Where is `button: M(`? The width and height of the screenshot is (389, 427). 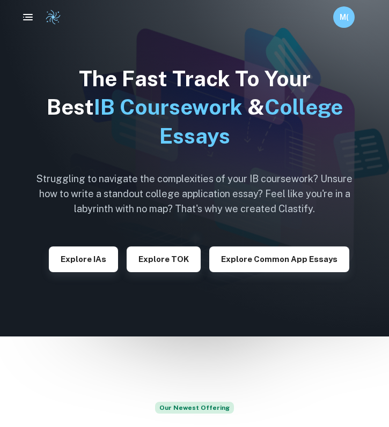 button: M( is located at coordinates (344, 17).